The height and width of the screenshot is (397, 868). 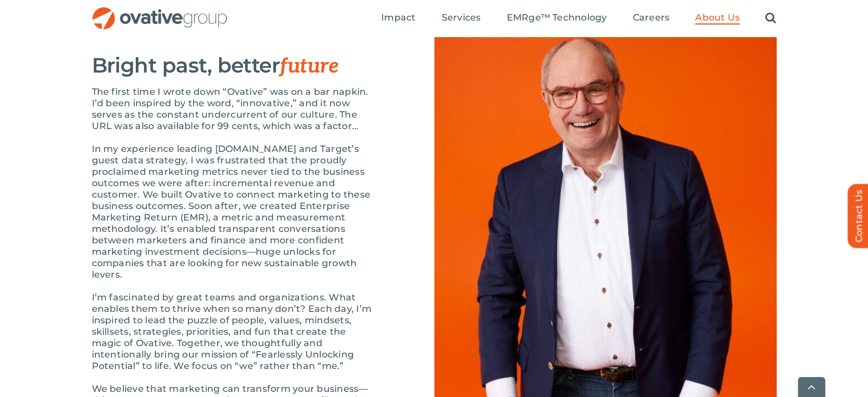 I want to click on p: The first time I wrote down “Ovative” was on a bar napkin. I’d been inspired by the word, “innova..., so click(x=234, y=109).